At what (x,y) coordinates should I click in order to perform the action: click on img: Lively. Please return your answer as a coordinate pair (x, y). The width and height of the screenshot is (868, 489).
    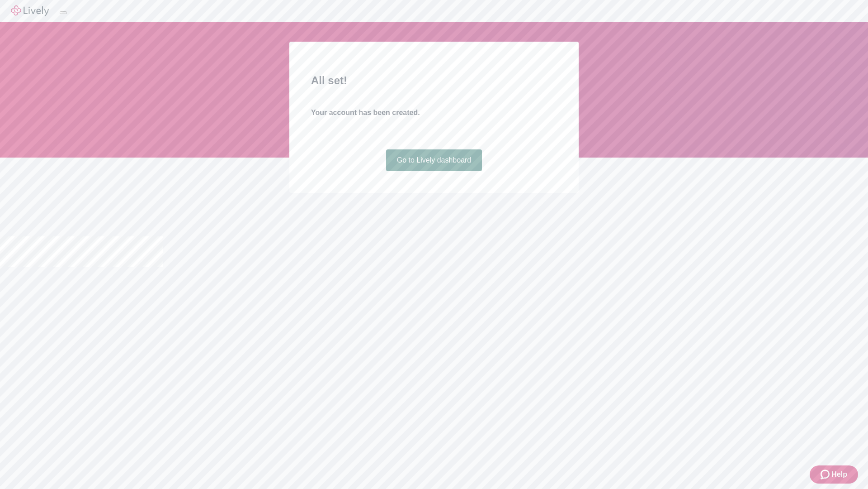
    Looking at the image, I should click on (30, 11).